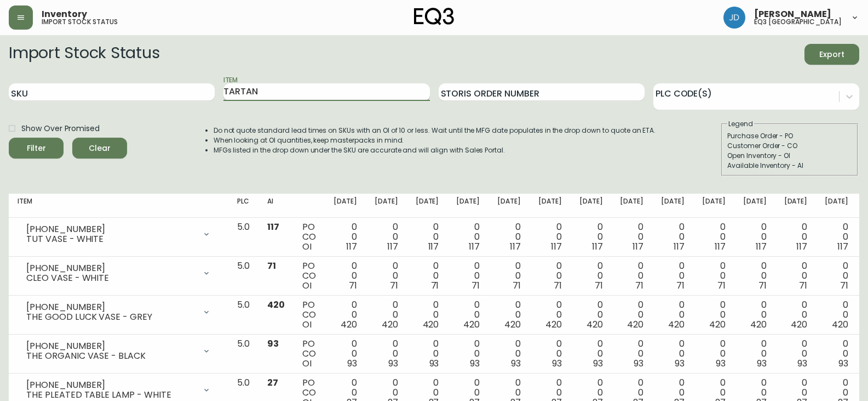  Describe the element at coordinates (244, 354) in the screenshot. I see `td: 5.0` at that location.